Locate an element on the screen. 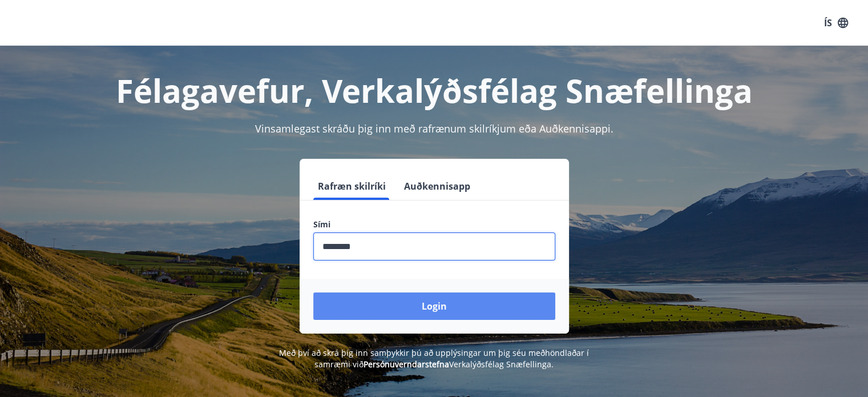  label: Sími is located at coordinates (434, 224).